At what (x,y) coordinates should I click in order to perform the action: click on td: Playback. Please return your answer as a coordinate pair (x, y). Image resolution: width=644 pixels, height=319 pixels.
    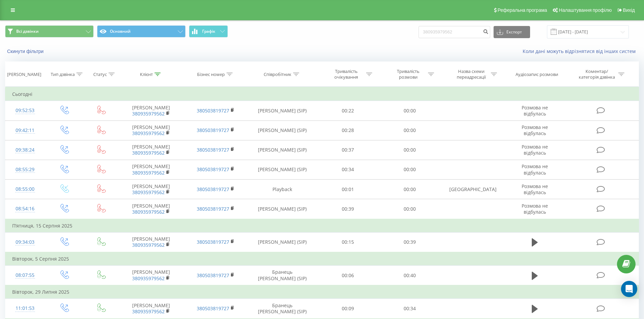
    Looking at the image, I should click on (282, 189).